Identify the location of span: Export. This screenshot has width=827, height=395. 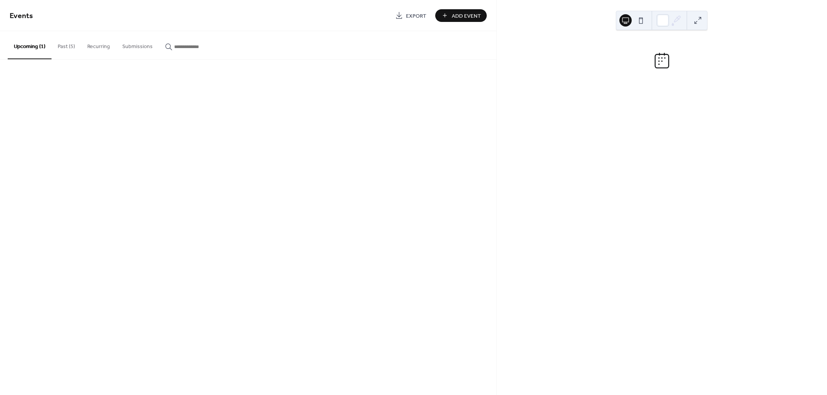
(416, 16).